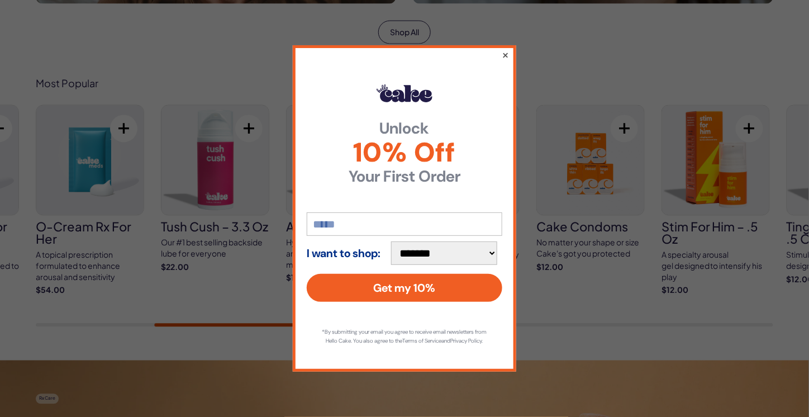 The image size is (809, 417). What do you see at coordinates (405, 153) in the screenshot?
I see `span: 10% Off` at bounding box center [405, 153].